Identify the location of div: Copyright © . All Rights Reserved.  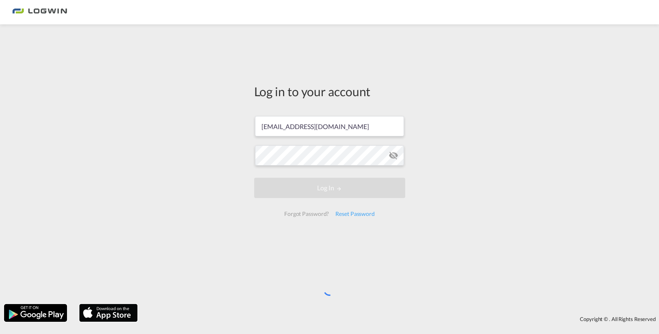
(401, 319).